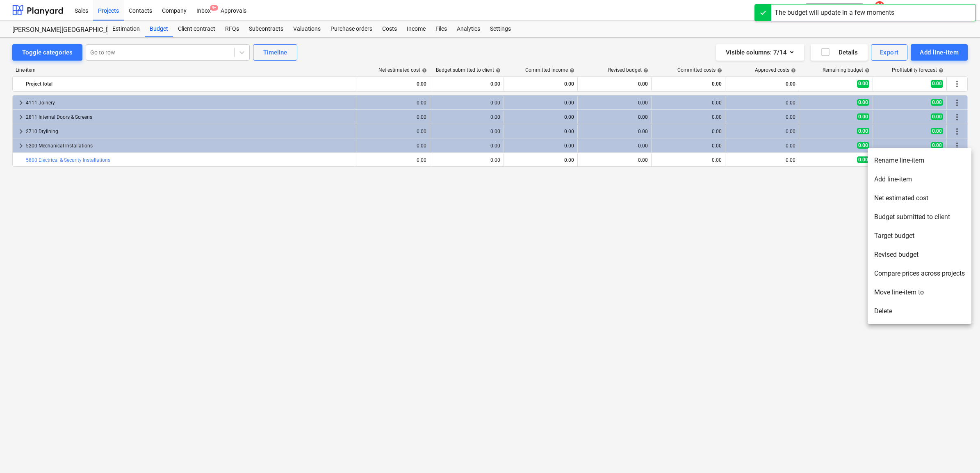 Image resolution: width=980 pixels, height=473 pixels. What do you see at coordinates (919, 255) in the screenshot?
I see `li: Revised budget` at bounding box center [919, 255].